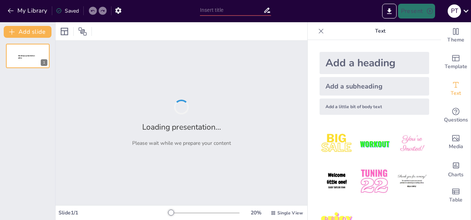 The width and height of the screenshot is (471, 220). What do you see at coordinates (456, 40) in the screenshot?
I see `span: Theme` at bounding box center [456, 40].